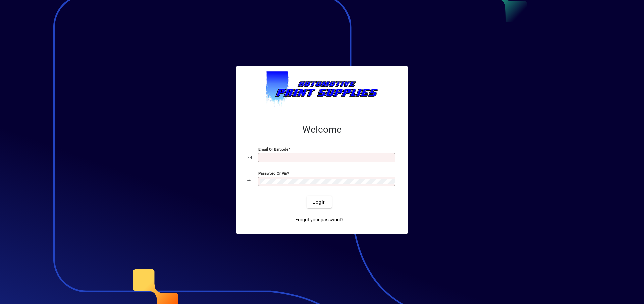  What do you see at coordinates (320, 219) in the screenshot?
I see `a: Forgot your password?` at bounding box center [320, 219].